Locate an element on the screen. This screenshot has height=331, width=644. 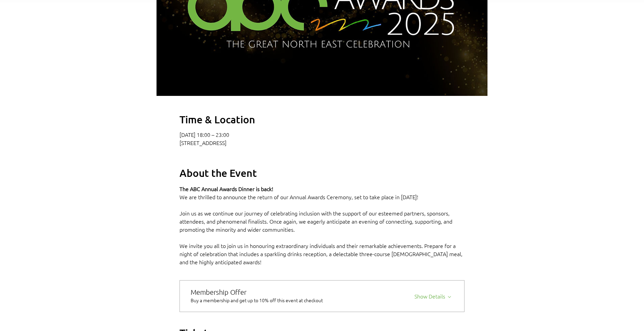
span: Join us as we continue our journey of celebrating inclusion with the support of our esteemed part... is located at coordinates (316, 221).